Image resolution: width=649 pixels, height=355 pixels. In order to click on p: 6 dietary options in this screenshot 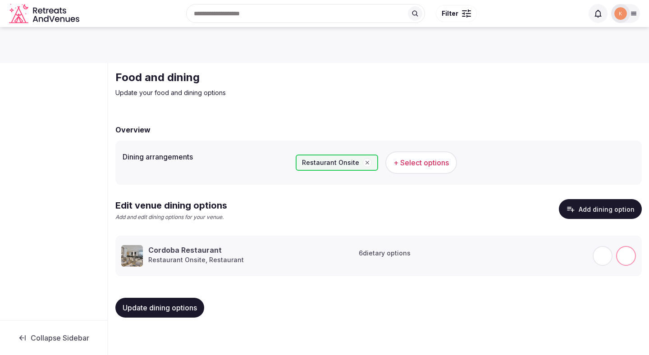, I will do `click(384, 253)`.